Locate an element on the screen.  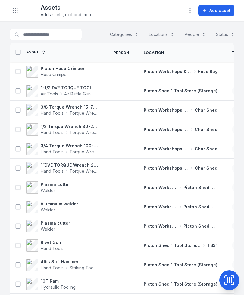
button: Categories is located at coordinates (124, 34).